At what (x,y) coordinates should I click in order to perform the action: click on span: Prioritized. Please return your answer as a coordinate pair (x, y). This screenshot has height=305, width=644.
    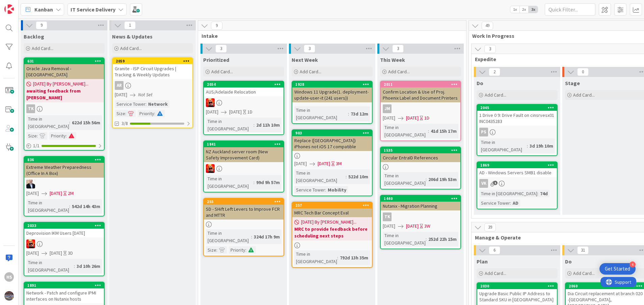
    Looking at the image, I should click on (216, 60).